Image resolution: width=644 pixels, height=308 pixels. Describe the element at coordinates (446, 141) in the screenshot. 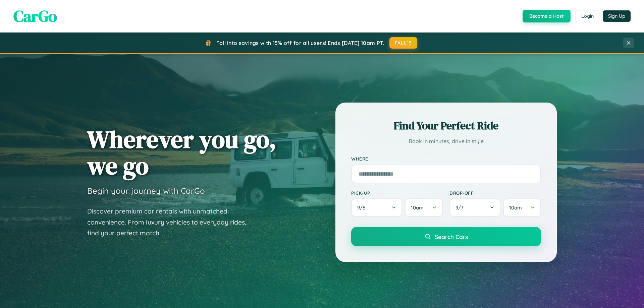

I see `p: Book in minutes, drive in style` at that location.